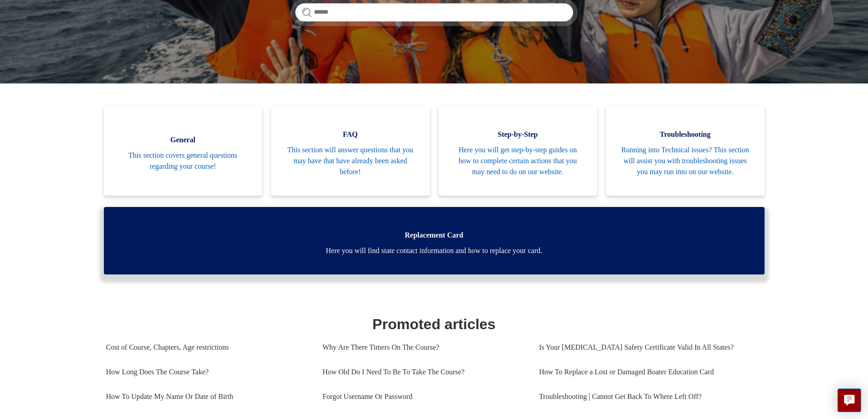 This screenshot has height=419, width=868. Describe the element at coordinates (350, 134) in the screenshot. I see `span: FAQ` at that location.